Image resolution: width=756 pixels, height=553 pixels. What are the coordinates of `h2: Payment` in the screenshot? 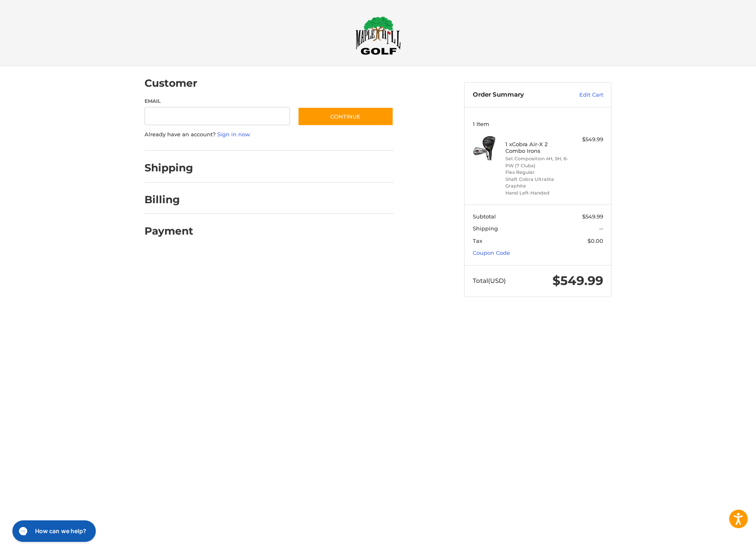 It's located at (169, 231).